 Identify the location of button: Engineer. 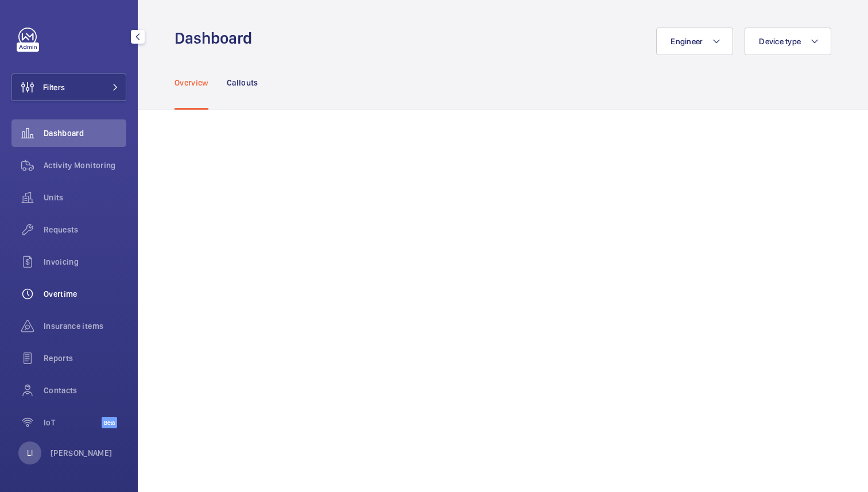
(694, 41).